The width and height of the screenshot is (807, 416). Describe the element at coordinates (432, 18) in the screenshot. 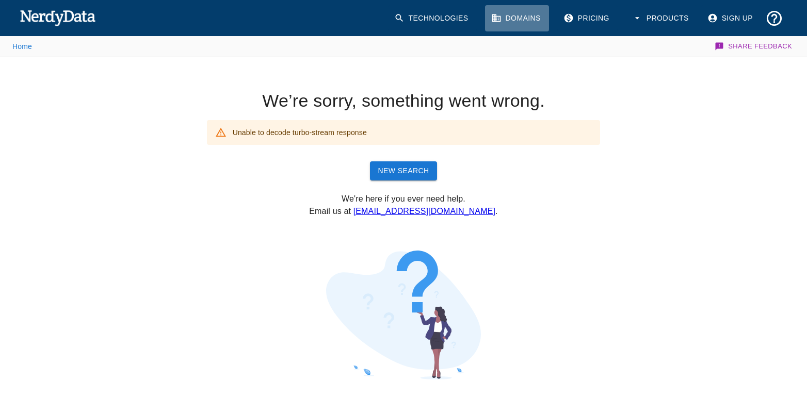

I see `a: Technologies` at that location.